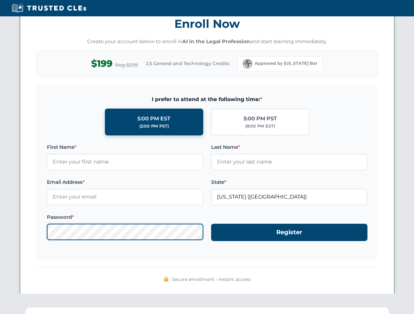 The width and height of the screenshot is (414, 314). Describe the element at coordinates (289, 147) in the screenshot. I see `label: Last Name` at that location.